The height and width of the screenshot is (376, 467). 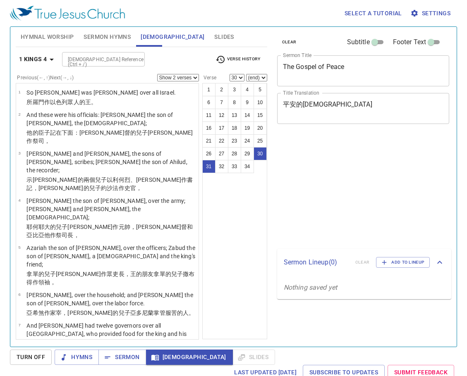 What do you see at coordinates (260, 90) in the screenshot?
I see `button: 5` at bounding box center [260, 90].